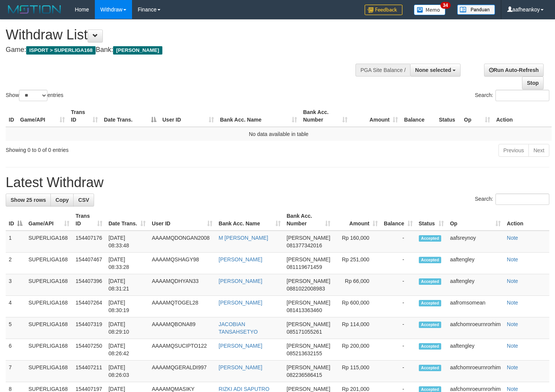  I want to click on a: RIZKI ADI SAPUTRO, so click(244, 389).